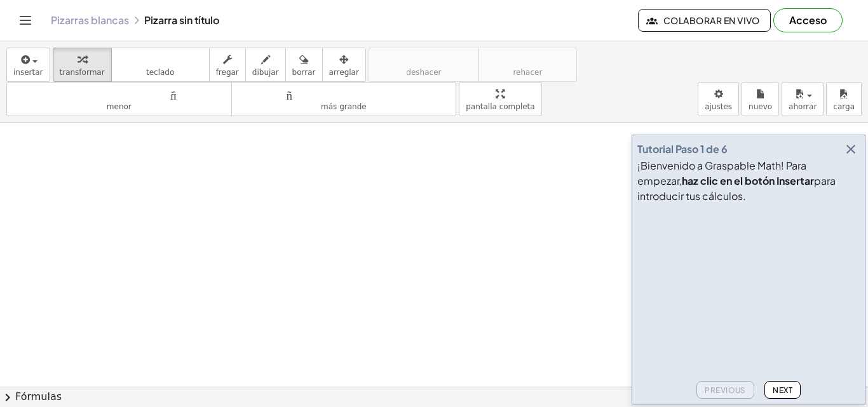 The width and height of the screenshot is (868, 407). What do you see at coordinates (28, 72) in the screenshot?
I see `font: insertar` at bounding box center [28, 72].